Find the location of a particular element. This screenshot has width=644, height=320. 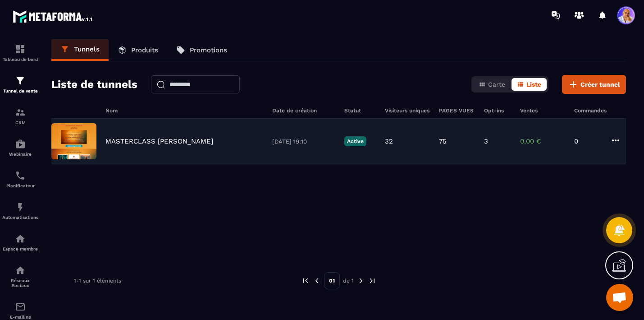

button: Créer tunnel is located at coordinates (594, 84).